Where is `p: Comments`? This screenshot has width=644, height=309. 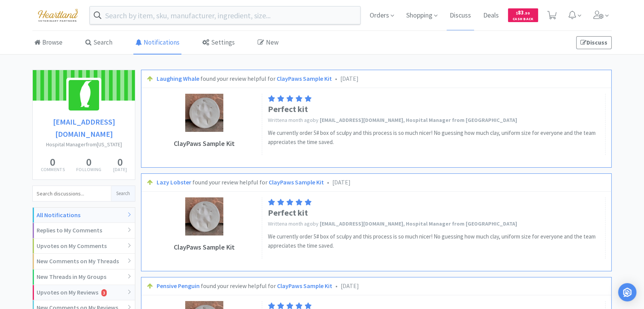 p: Comments is located at coordinates (53, 170).